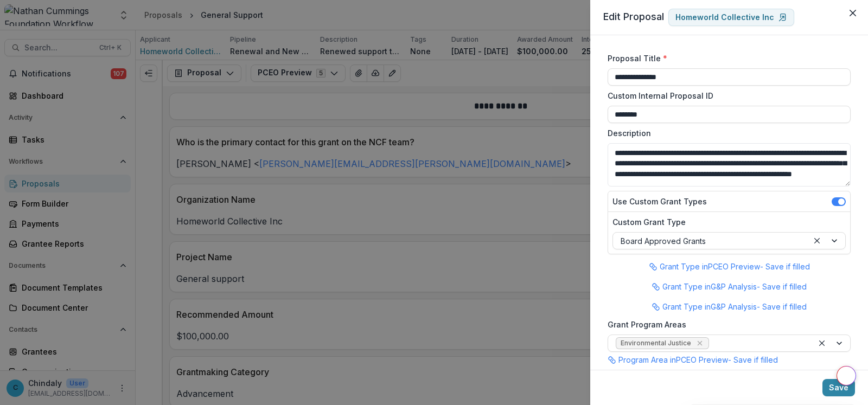 The height and width of the screenshot is (405, 868). Describe the element at coordinates (717, 373) in the screenshot. I see `p: Foundation Program Area in G&P Analysis - Save if filled` at that location.